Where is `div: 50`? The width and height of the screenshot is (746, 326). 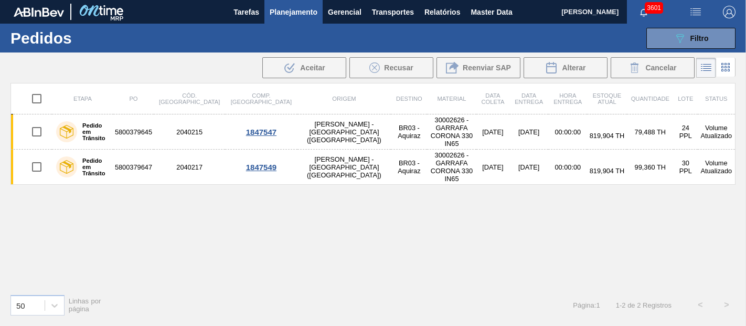 div: 50 is located at coordinates (20, 305).